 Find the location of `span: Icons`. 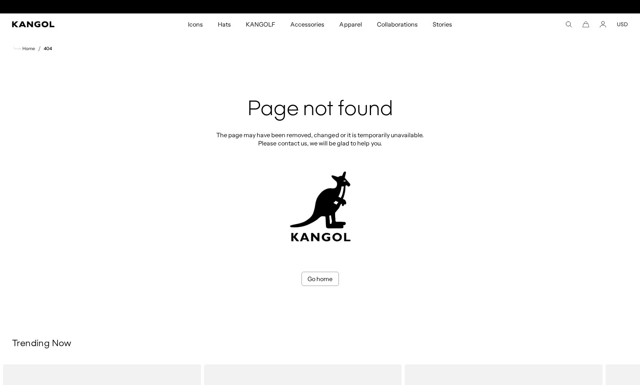

span: Icons is located at coordinates (195, 24).